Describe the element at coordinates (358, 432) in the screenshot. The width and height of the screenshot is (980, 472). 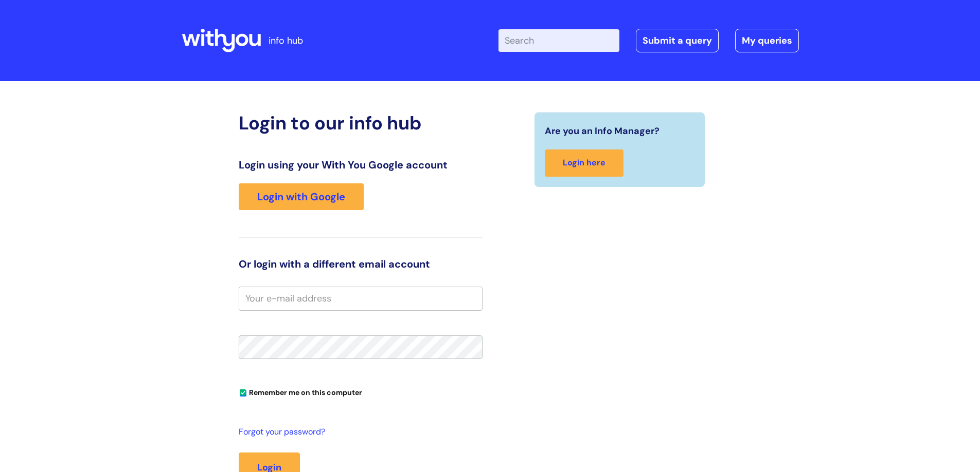
I see `a: Forgot your password?` at that location.